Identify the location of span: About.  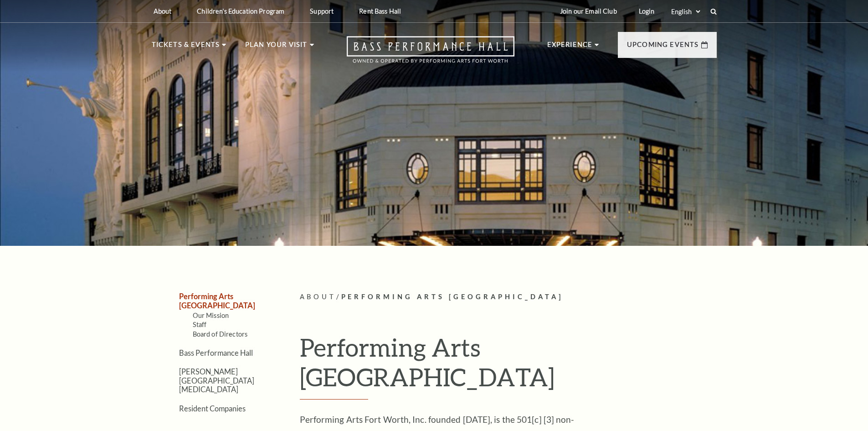
(318, 296).